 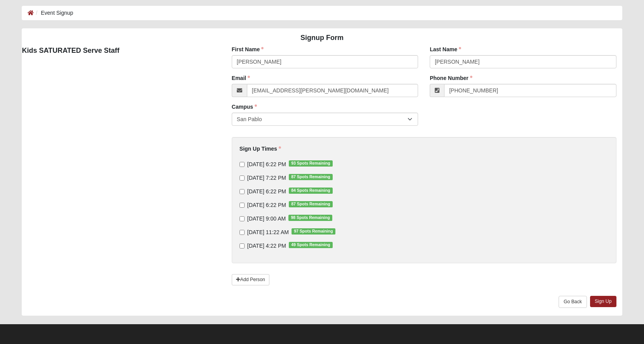 I want to click on label: Email, so click(x=241, y=78).